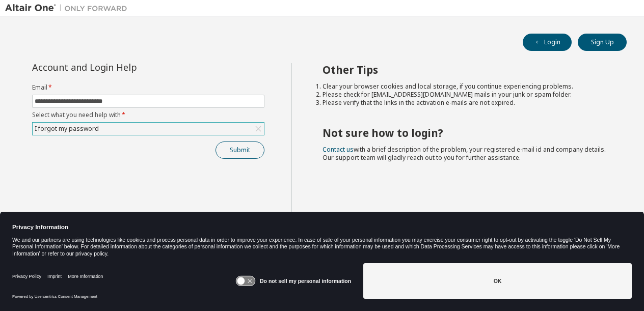 This screenshot has height=311, width=644. Describe the element at coordinates (465, 103) in the screenshot. I see `li: Please verify that the links in the activation e-mails are not expired.` at that location.